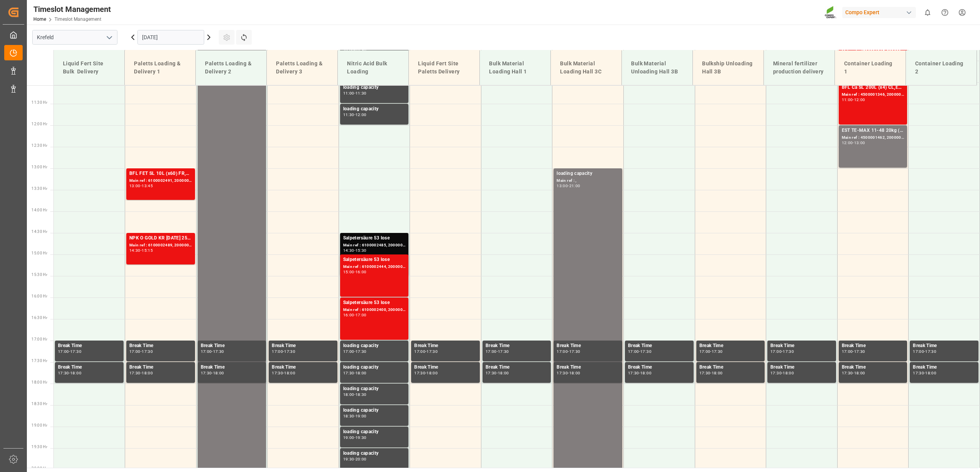 This screenshot has width=980, height=472. Describe the element at coordinates (657, 67) in the screenshot. I see `div: Bulk Material Unloading Hall 3B` at that location.